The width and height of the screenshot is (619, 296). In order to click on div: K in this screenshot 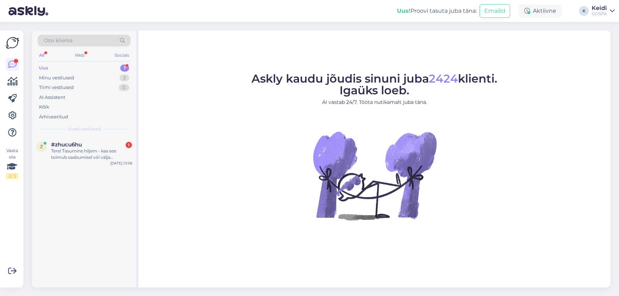, I will do `click(584, 11)`.